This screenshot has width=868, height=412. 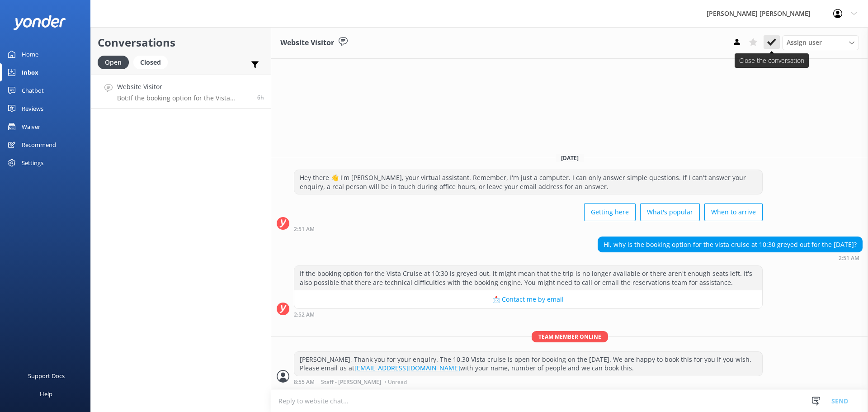 What do you see at coordinates (610, 212) in the screenshot?
I see `button: Getting here` at bounding box center [610, 212].